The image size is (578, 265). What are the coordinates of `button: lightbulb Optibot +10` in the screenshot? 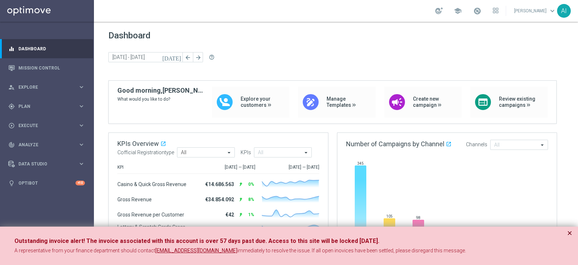 It's located at (47, 183).